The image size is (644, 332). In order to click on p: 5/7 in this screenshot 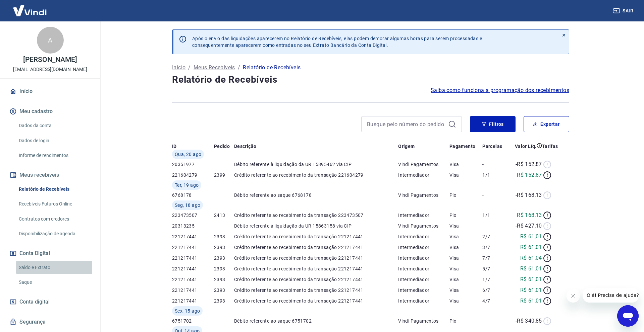, I will do `click(494, 269)`.